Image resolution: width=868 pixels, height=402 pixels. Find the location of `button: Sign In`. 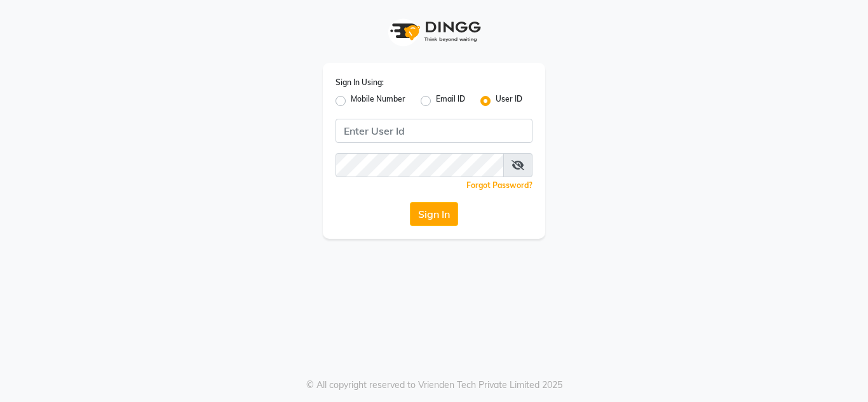

button: Sign In is located at coordinates (434, 214).